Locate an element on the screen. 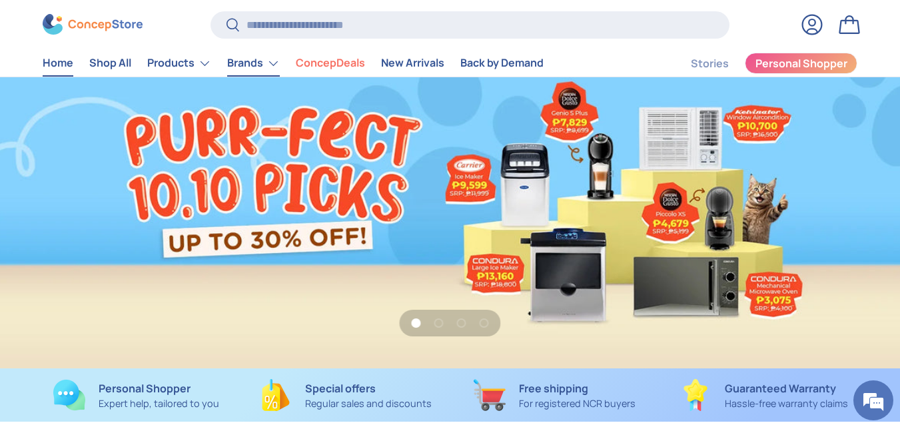 This screenshot has width=900, height=427. a: ConcepDeals is located at coordinates (330, 63).